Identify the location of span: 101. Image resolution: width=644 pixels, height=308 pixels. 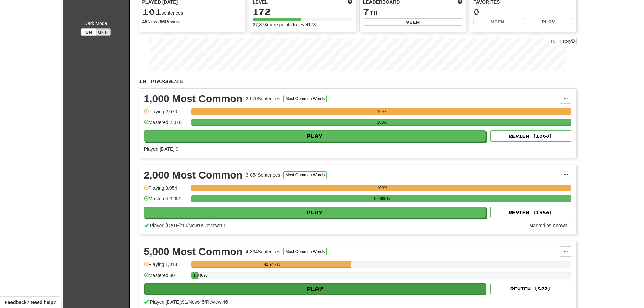
(152, 11).